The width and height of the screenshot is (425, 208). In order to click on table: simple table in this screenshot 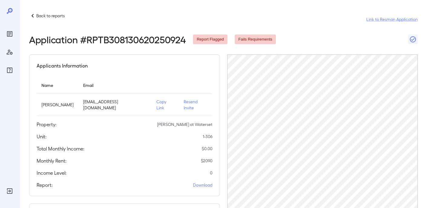, I will do `click(124, 96)`.